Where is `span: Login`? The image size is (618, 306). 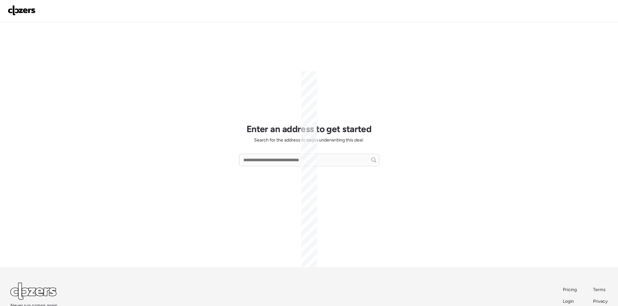 span: Login is located at coordinates (568, 301).